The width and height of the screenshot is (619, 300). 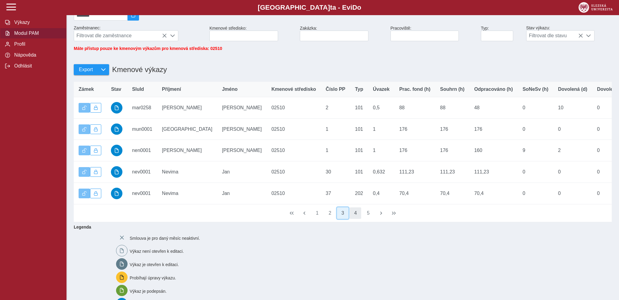 I want to click on td: mar0258, so click(x=142, y=108).